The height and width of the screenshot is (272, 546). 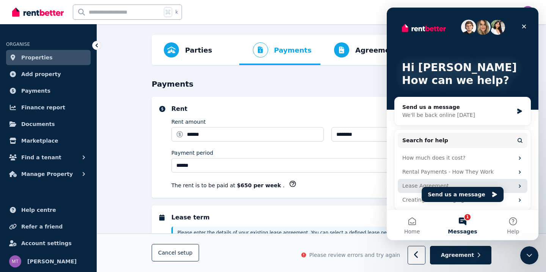 What do you see at coordinates (126, 218) in the screenshot?
I see `button: Help` at bounding box center [126, 218].